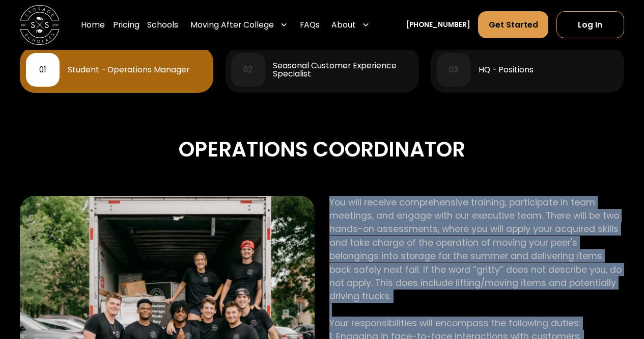  Describe the element at coordinates (43, 70) in the screenshot. I see `div: 01` at that location.